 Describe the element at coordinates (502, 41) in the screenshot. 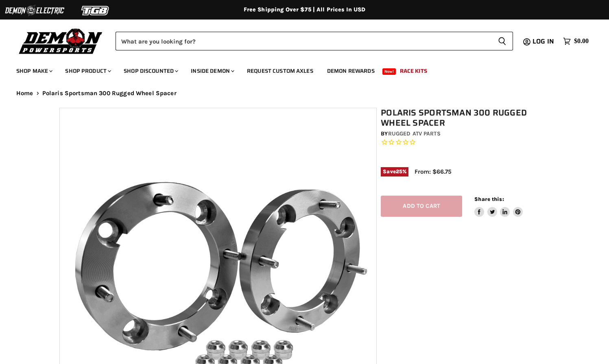

I see `button: Search` at that location.